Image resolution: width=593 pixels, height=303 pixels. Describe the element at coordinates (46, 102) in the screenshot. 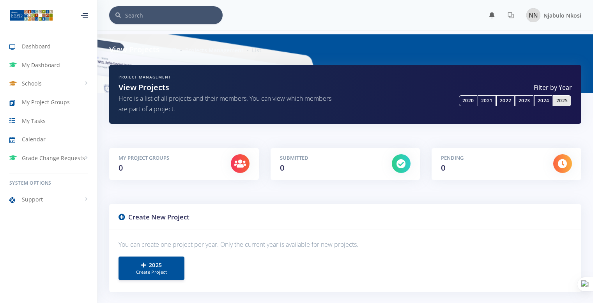

I see `span: My Project Groups` at that location.